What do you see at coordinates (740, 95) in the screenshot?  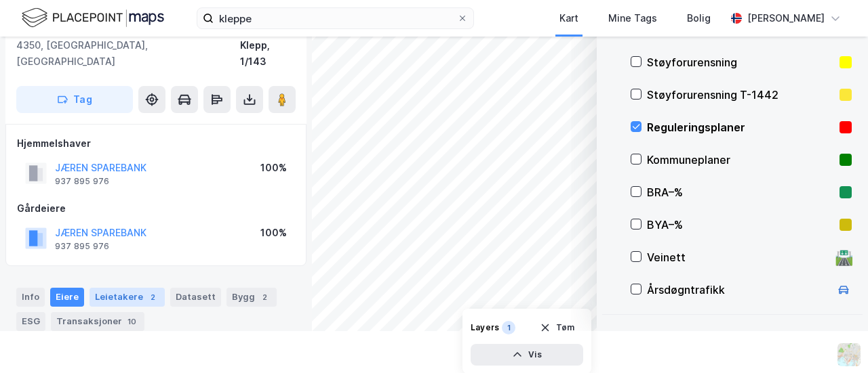 I see `div: Støyforurensning T-1442` at bounding box center [740, 95].